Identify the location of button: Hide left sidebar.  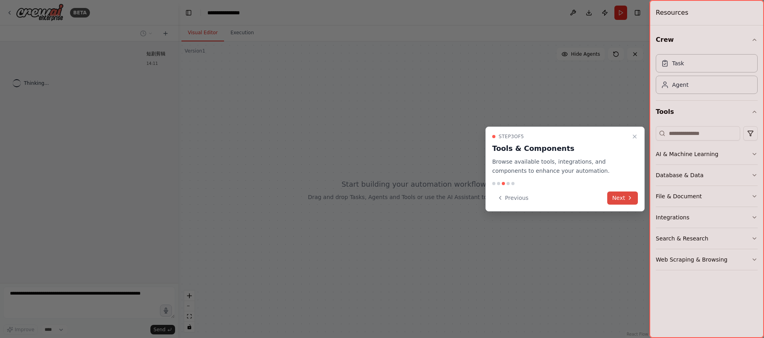
(189, 13).